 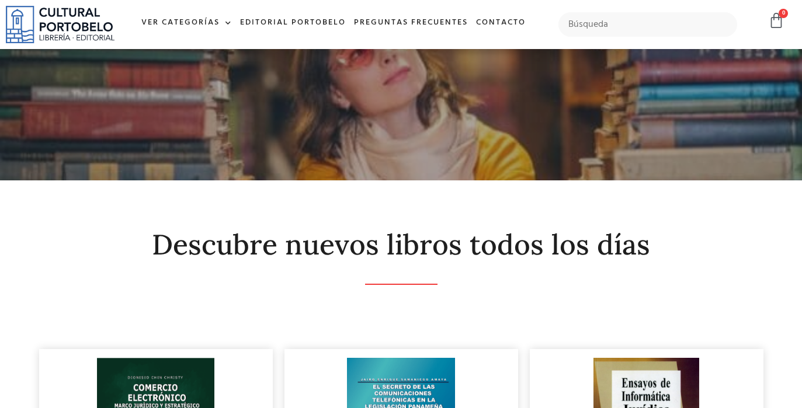 I want to click on a: Contacto, so click(x=501, y=23).